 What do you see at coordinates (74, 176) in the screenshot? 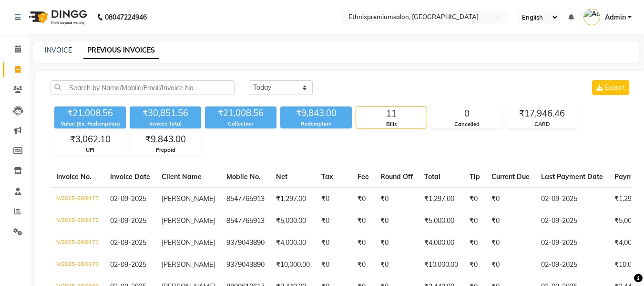
I see `span: Invoice No.` at bounding box center [74, 176].